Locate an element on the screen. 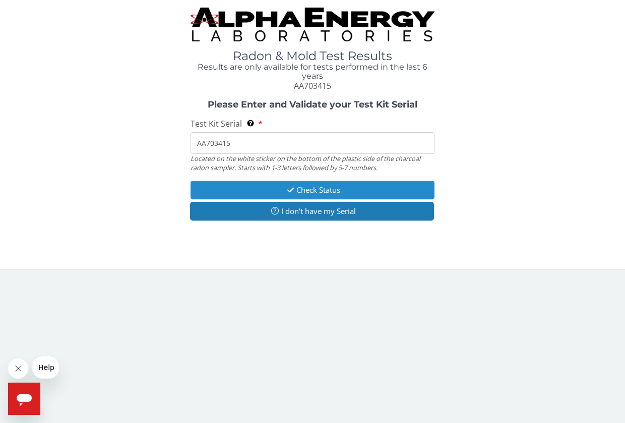 This screenshot has width=625, height=423. span: AA703415 is located at coordinates (313, 86).